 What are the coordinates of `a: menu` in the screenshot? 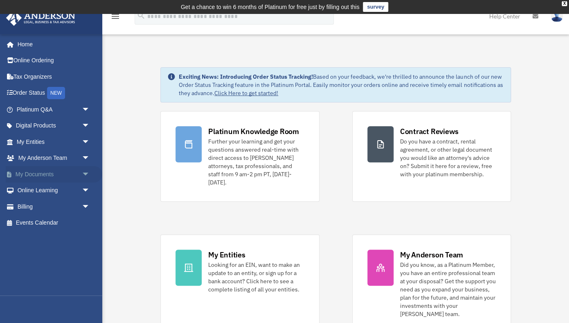 It's located at (115, 18).